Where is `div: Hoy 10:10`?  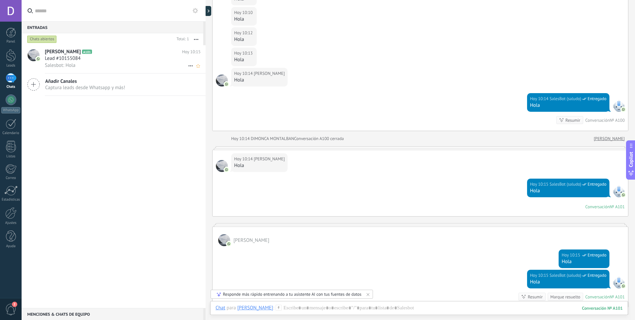
div: Hoy 10:10 is located at coordinates (244, 13).